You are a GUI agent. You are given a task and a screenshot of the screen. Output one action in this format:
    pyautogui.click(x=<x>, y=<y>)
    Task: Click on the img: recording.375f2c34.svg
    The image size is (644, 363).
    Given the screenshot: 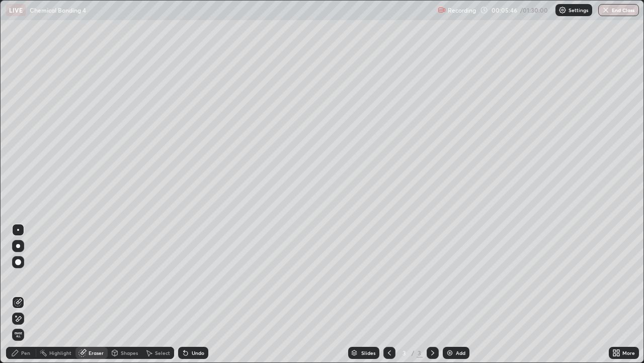 What is the action you would take?
    pyautogui.click(x=442, y=10)
    